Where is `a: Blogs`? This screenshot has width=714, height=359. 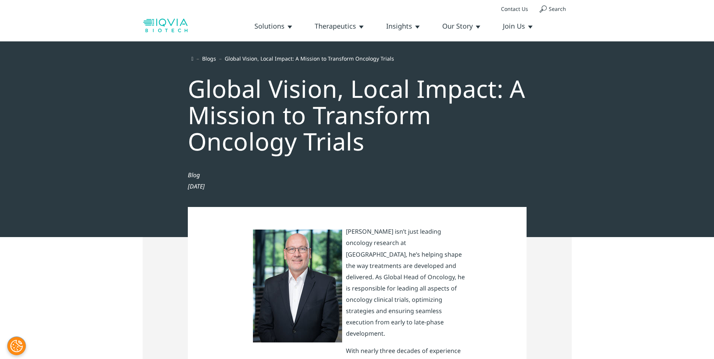
a: Blogs is located at coordinates (209, 58).